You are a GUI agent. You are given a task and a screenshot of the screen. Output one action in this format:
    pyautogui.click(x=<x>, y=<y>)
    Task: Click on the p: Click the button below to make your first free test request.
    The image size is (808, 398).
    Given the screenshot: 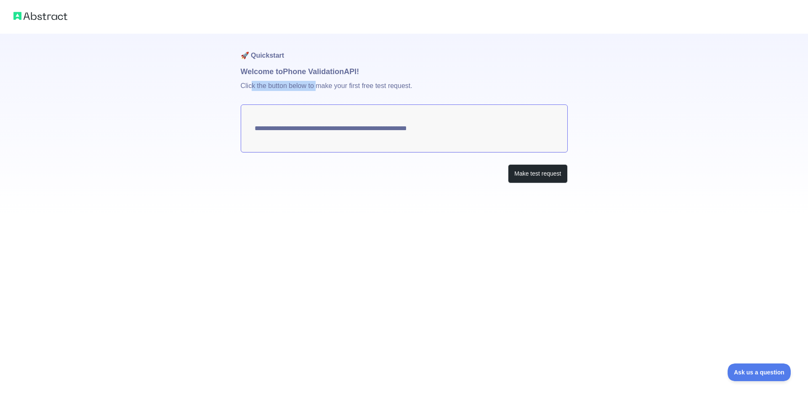 What is the action you would take?
    pyautogui.click(x=404, y=91)
    